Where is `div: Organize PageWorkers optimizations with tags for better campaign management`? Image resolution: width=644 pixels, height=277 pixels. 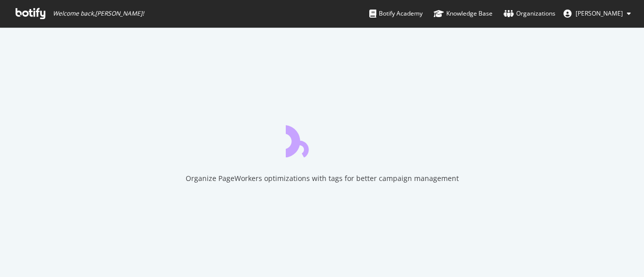 div: Organize PageWorkers optimizations with tags for better campaign management is located at coordinates (322, 179).